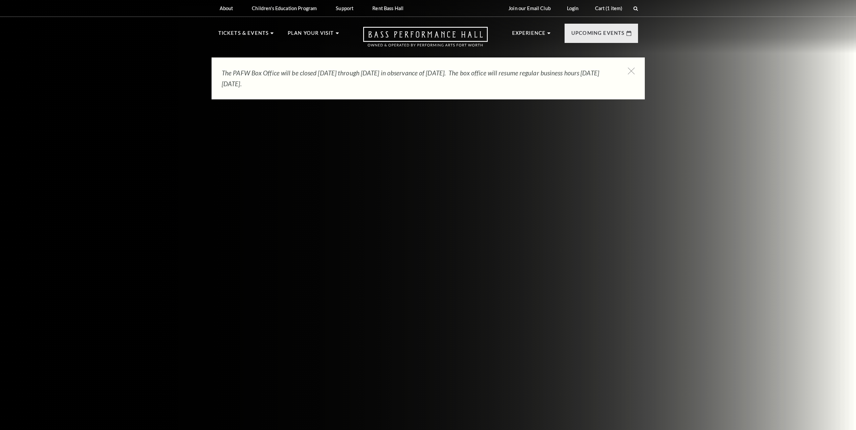 The height and width of the screenshot is (430, 856). Describe the element at coordinates (244, 35) in the screenshot. I see `p: Tickets & Events` at that location.